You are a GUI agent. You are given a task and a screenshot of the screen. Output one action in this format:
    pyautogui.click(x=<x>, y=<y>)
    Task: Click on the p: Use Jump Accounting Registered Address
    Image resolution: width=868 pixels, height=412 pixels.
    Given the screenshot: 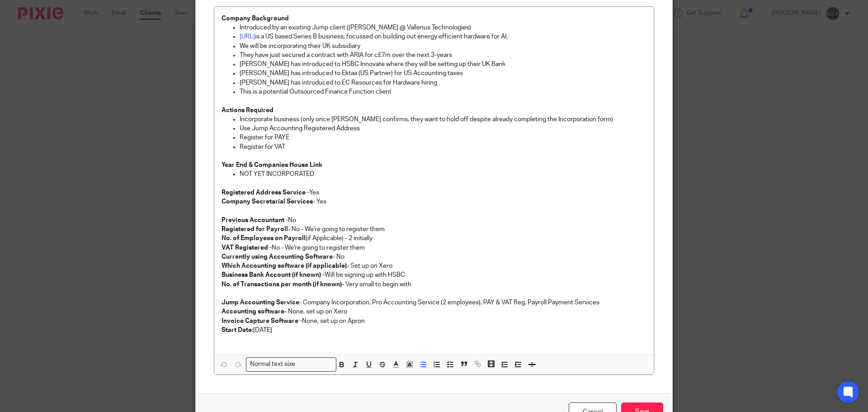 What is the action you would take?
    pyautogui.click(x=443, y=128)
    